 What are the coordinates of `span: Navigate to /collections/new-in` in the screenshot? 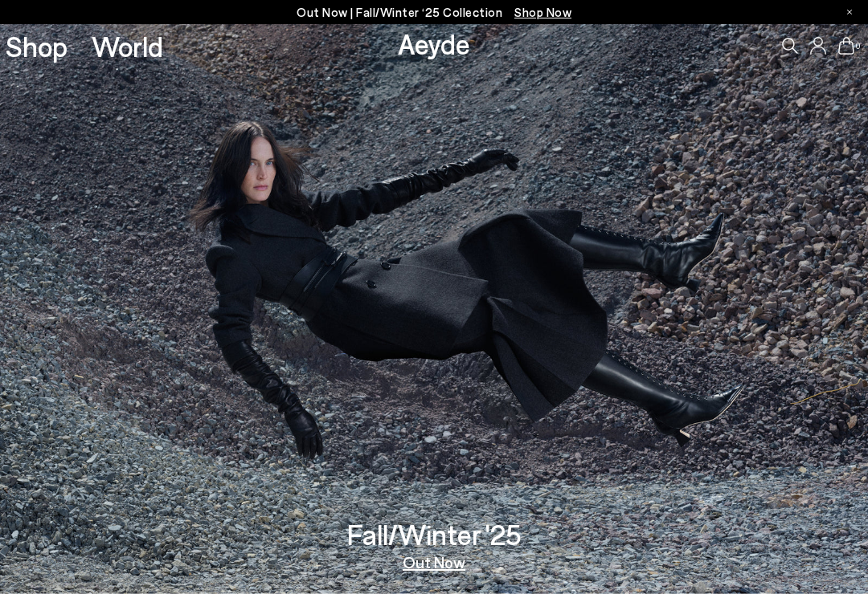 It's located at (542, 12).